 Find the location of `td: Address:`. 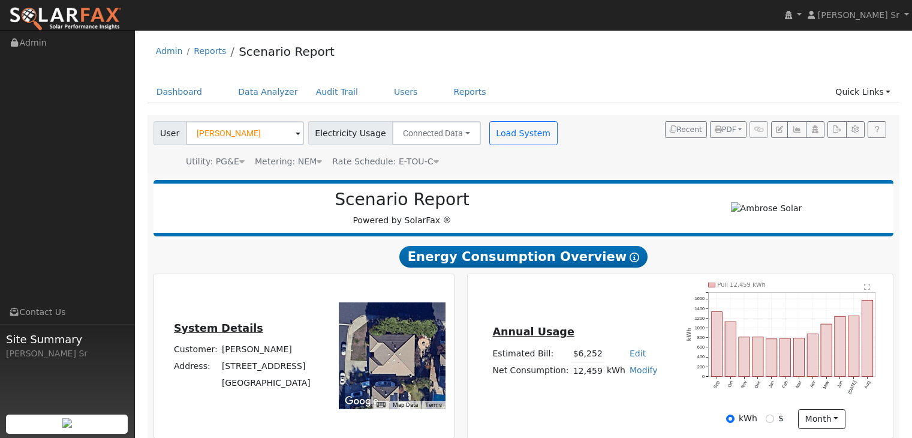

td: Address: is located at coordinates (195, 366).